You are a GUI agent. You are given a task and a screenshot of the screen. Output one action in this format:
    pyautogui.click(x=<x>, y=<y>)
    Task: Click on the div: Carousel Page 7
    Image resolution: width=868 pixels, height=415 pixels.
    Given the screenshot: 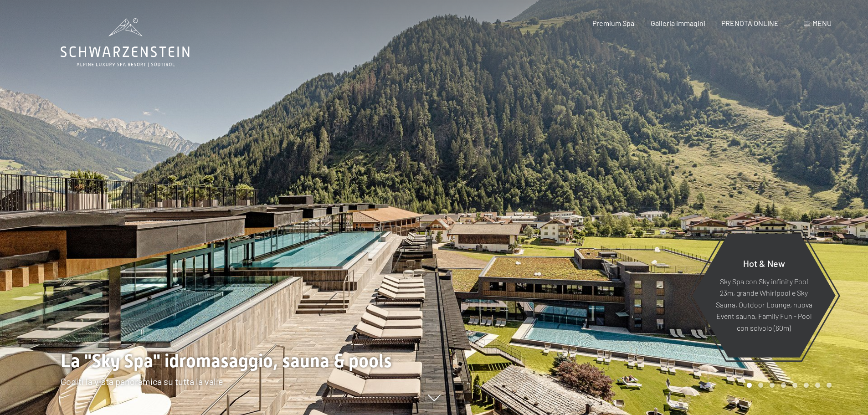 What is the action you would take?
    pyautogui.click(x=818, y=385)
    